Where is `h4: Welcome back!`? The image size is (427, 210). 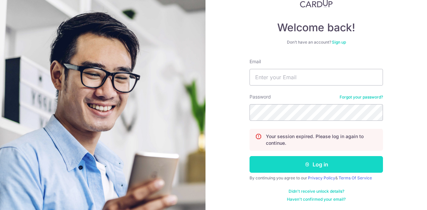
h4: Welcome back! is located at coordinates (316, 28).